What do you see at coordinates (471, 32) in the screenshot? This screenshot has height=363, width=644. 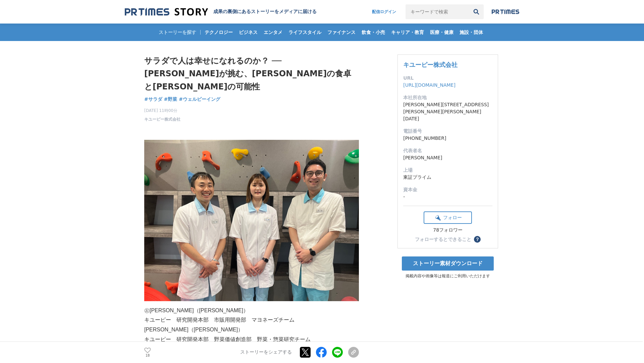 I see `a: 施設・団体` at bounding box center [471, 32].